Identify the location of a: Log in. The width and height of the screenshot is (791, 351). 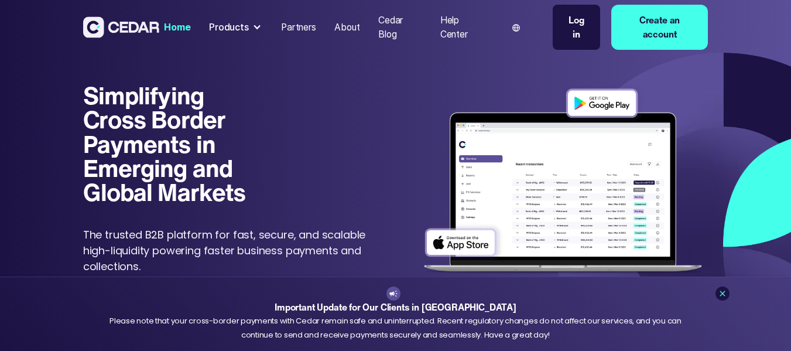
(576, 27).